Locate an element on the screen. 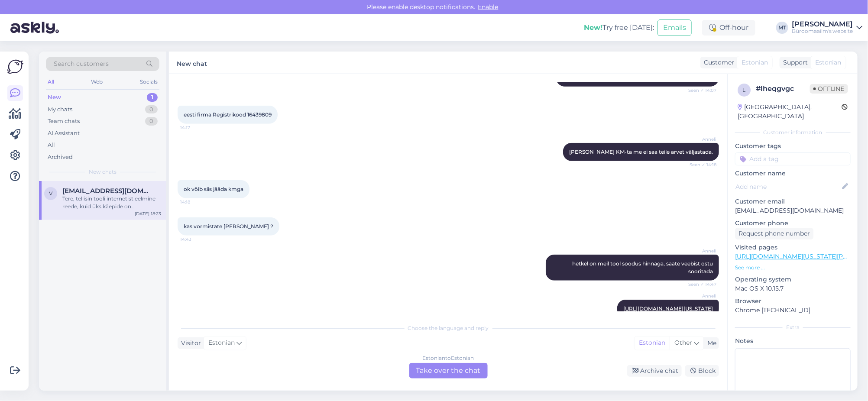 The width and height of the screenshot is (868, 401). div: Support is located at coordinates (794, 63).